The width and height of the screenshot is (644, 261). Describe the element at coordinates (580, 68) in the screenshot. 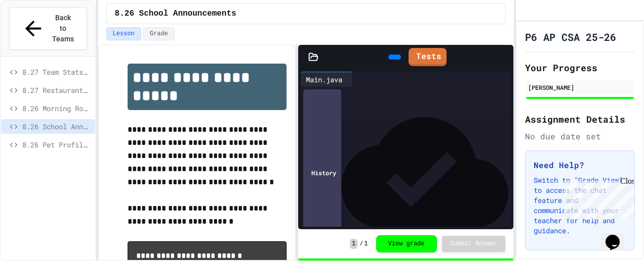

I see `h2: Your Progress` at that location.